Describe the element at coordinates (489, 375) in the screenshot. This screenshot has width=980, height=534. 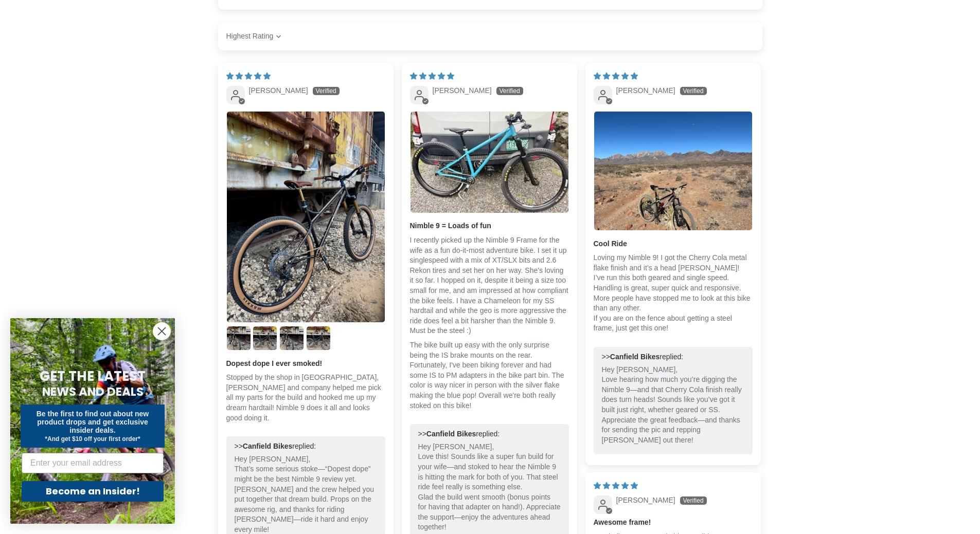
I see `p: The bike built up easy with the only surprise being the IS brake mounts on the rear. Fortunately,...` at that location.